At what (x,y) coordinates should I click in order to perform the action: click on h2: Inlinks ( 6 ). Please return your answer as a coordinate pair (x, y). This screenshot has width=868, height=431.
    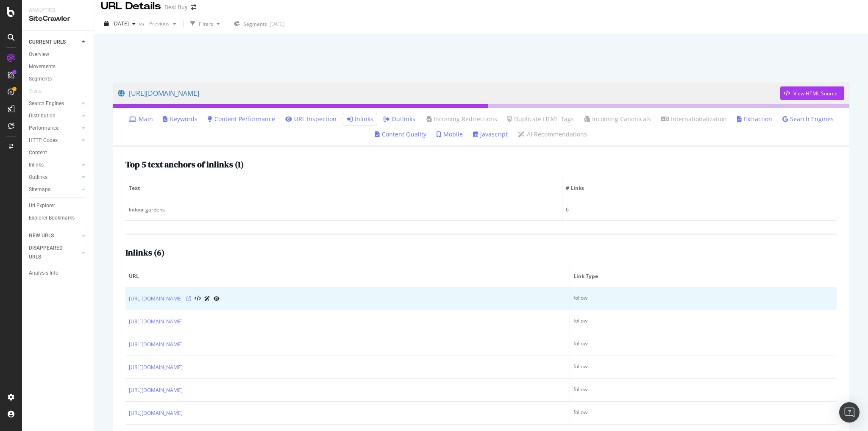
    Looking at the image, I should click on (145, 252).